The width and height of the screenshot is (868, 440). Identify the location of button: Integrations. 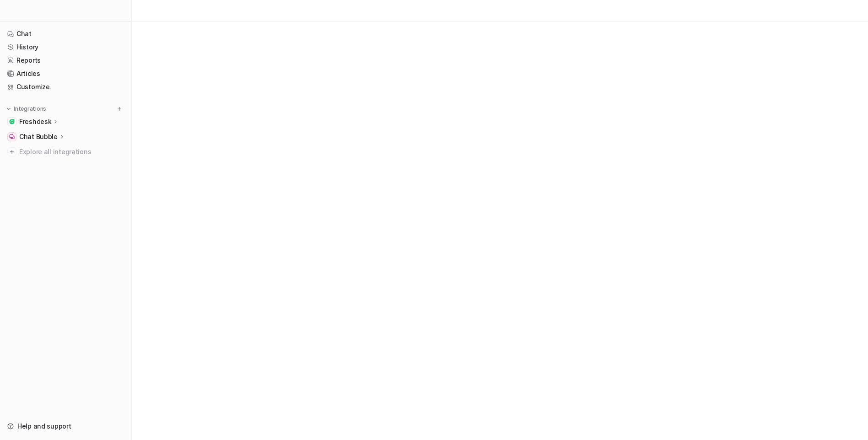
(26, 109).